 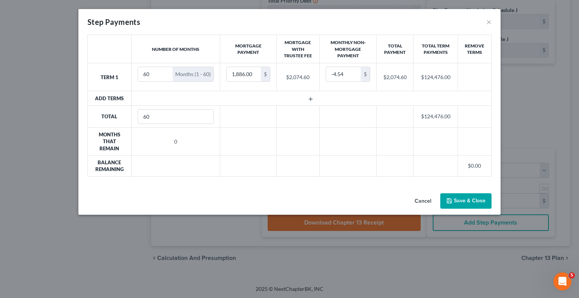 I want to click on th: Monthly Non-Mortgage Payment, so click(x=348, y=49).